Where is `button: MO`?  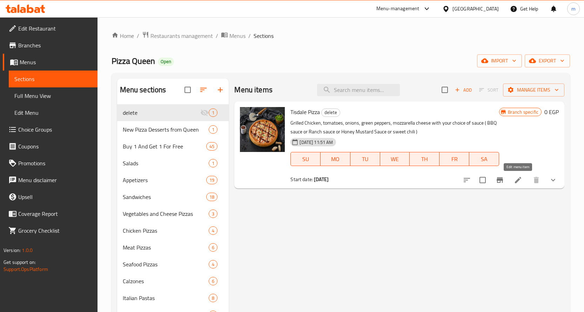
button: MO is located at coordinates (335, 159).